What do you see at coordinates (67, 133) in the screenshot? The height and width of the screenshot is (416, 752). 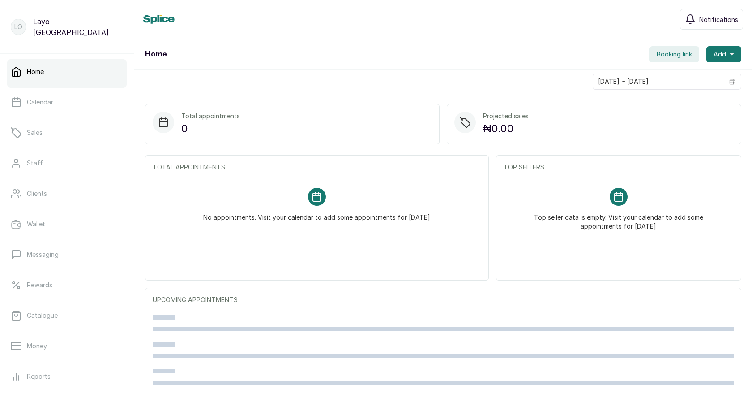 I see `a: Sales` at bounding box center [67, 133].